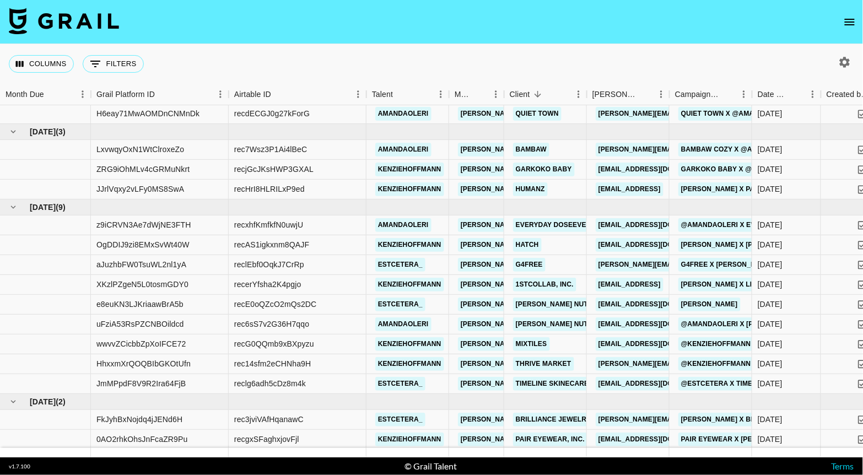 This screenshot has width=863, height=475. I want to click on button: hide children, so click(13, 132).